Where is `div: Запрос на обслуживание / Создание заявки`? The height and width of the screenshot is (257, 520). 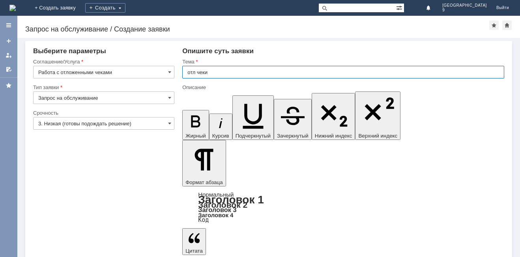 div: Запрос на обслуживание / Создание заявки is located at coordinates (257, 29).